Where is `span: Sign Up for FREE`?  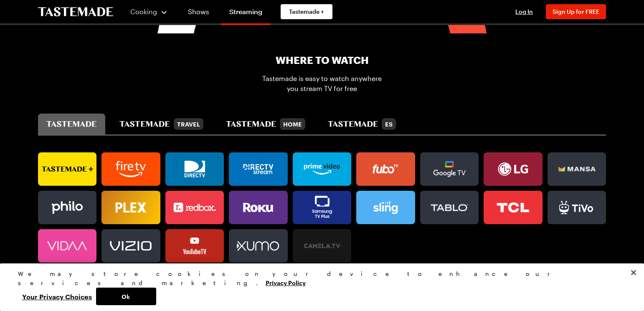 span: Sign Up for FREE is located at coordinates (576, 11).